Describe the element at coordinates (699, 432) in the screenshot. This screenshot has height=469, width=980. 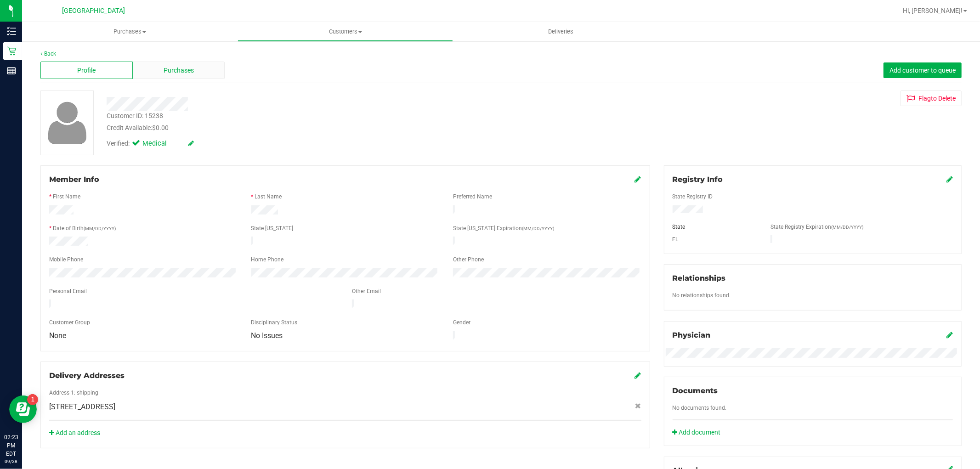
I see `a: Add document` at that location.